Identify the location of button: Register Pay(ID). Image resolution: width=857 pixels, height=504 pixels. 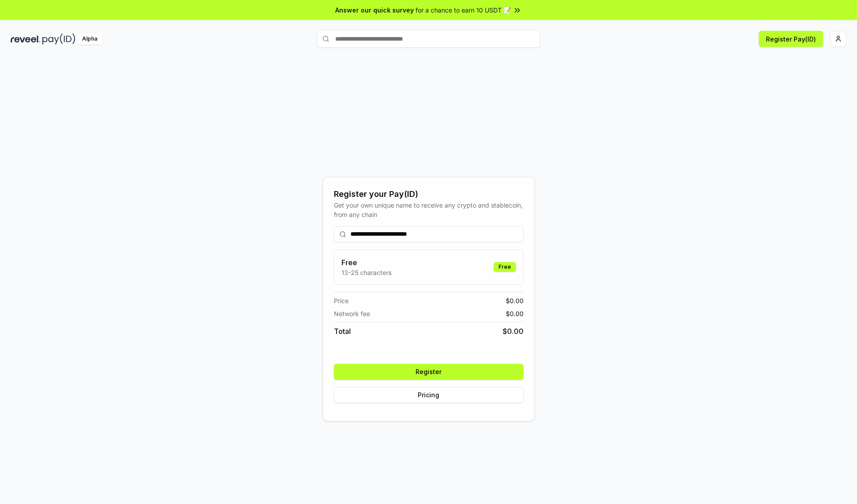
(791, 39).